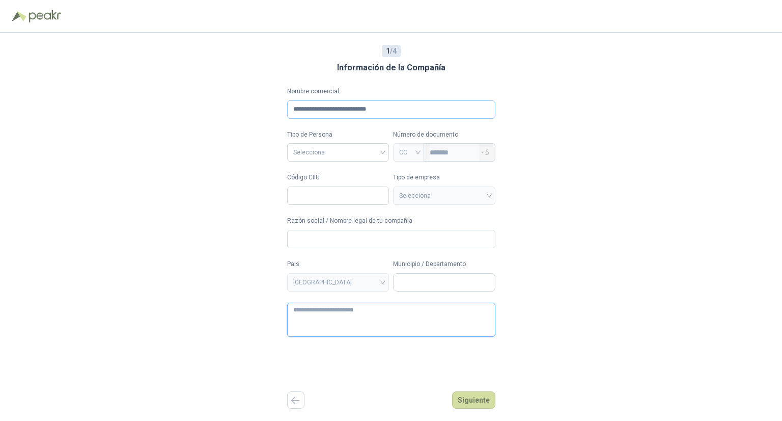 The width and height of the screenshot is (782, 421). What do you see at coordinates (444, 134) in the screenshot?
I see `p: Número de documento` at bounding box center [444, 134].